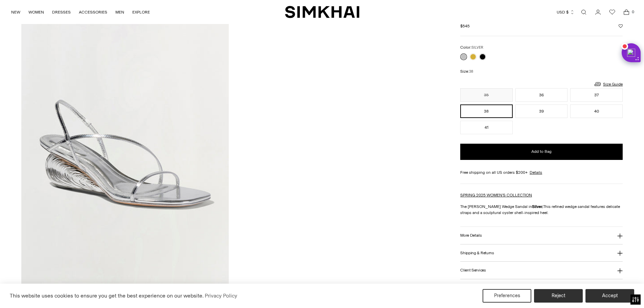 This screenshot has height=308, width=644. I want to click on h3: More Details, so click(471, 236).